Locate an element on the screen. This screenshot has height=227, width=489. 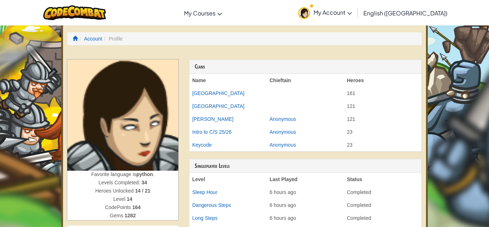
strong: python is located at coordinates (145, 174).